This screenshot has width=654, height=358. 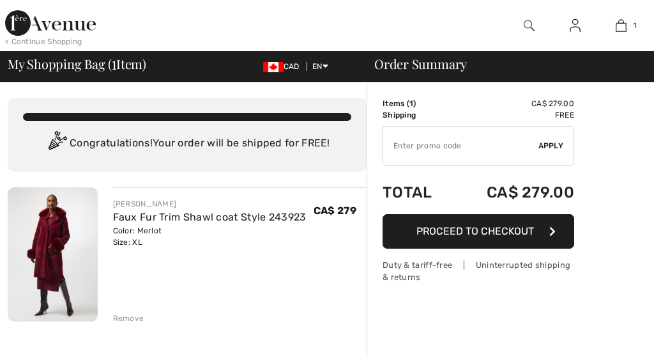 What do you see at coordinates (77, 64) in the screenshot?
I see `span: My Shopping Bag ( Item)` at bounding box center [77, 64].